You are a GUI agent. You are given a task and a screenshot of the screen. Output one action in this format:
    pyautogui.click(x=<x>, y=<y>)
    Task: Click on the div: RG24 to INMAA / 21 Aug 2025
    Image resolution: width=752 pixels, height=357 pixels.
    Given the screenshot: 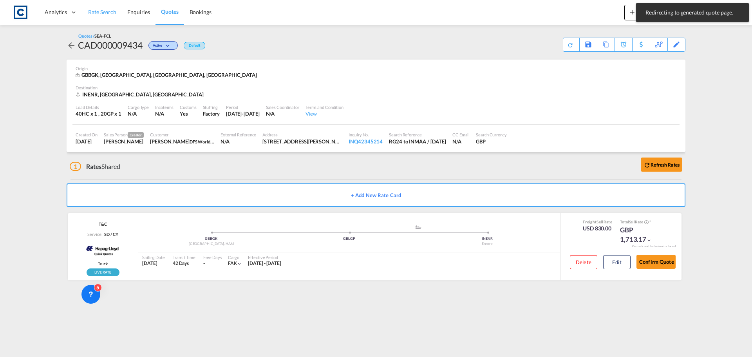 What is the action you would take?
    pyautogui.click(x=418, y=141)
    